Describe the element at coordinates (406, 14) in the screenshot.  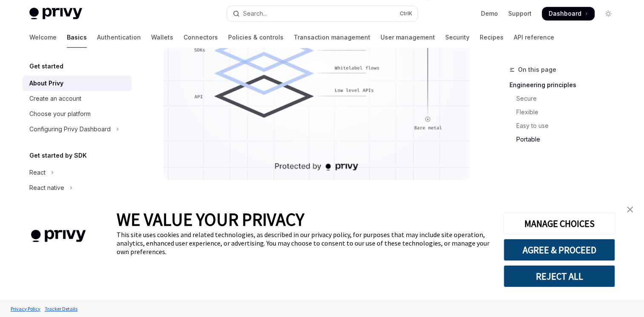
I see `span: Ctrl K` at that location.